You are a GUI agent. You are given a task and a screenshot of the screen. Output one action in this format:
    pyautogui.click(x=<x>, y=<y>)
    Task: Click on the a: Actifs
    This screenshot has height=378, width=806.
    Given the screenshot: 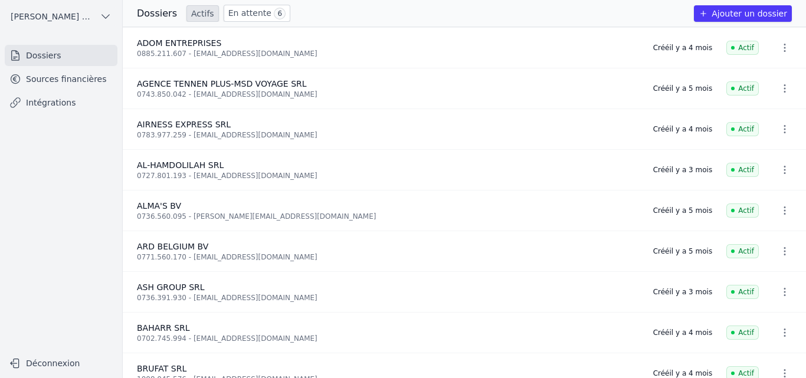 What is the action you would take?
    pyautogui.click(x=202, y=14)
    